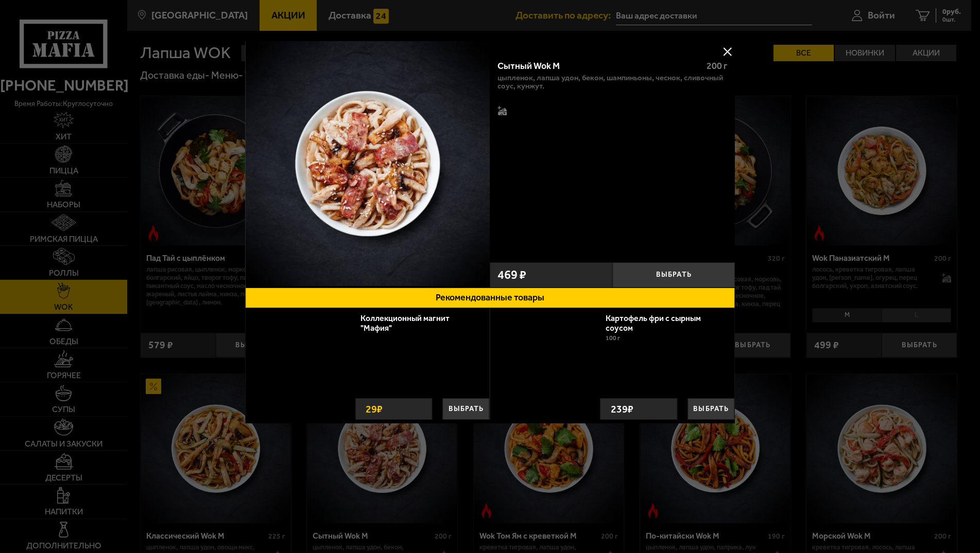  I want to click on p: цыпленок, лапша удон, бекон, шампиньоны, чеснок, сливочный соус, кунжут., so click(612, 83).